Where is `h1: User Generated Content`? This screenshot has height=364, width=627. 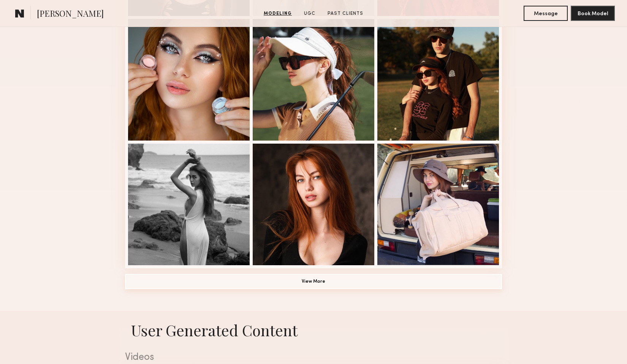 h1: User Generated Content is located at coordinates (314, 330).